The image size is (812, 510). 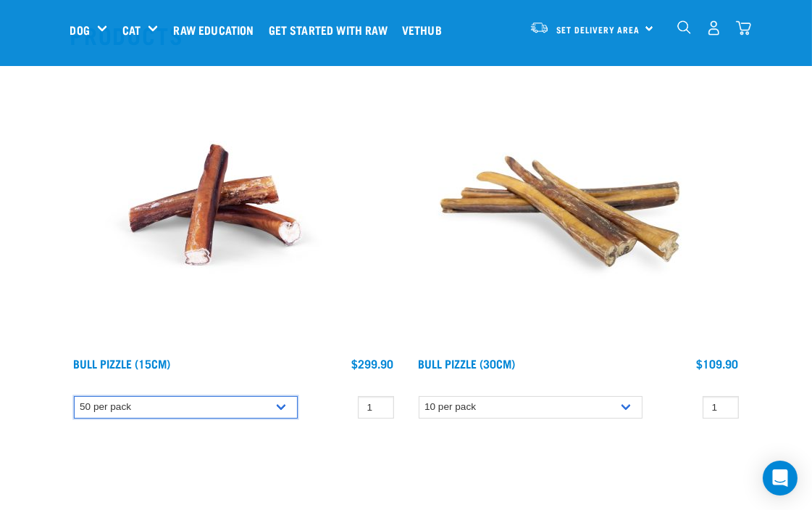 I want to click on img: van-moving.png, so click(x=539, y=27).